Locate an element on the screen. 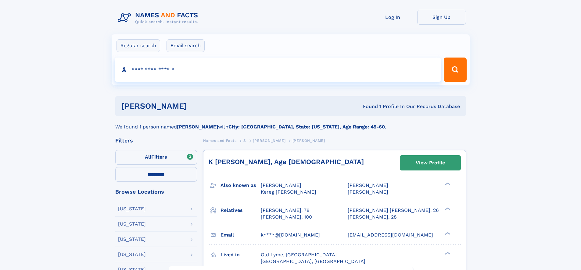  a: S is located at coordinates (244, 140).